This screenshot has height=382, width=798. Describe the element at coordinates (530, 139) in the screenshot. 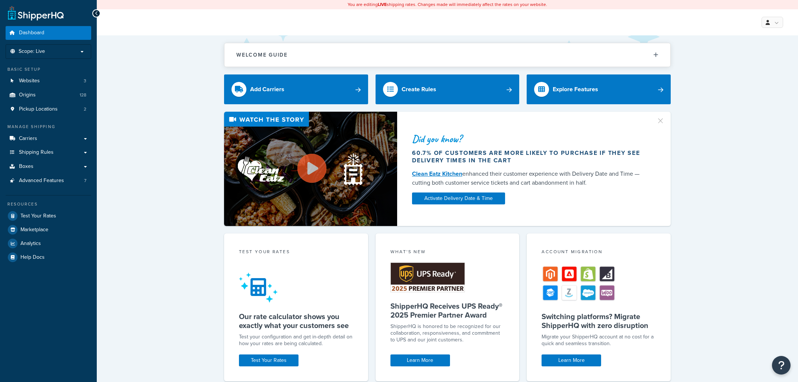

I see `div: Did you know?` at that location.